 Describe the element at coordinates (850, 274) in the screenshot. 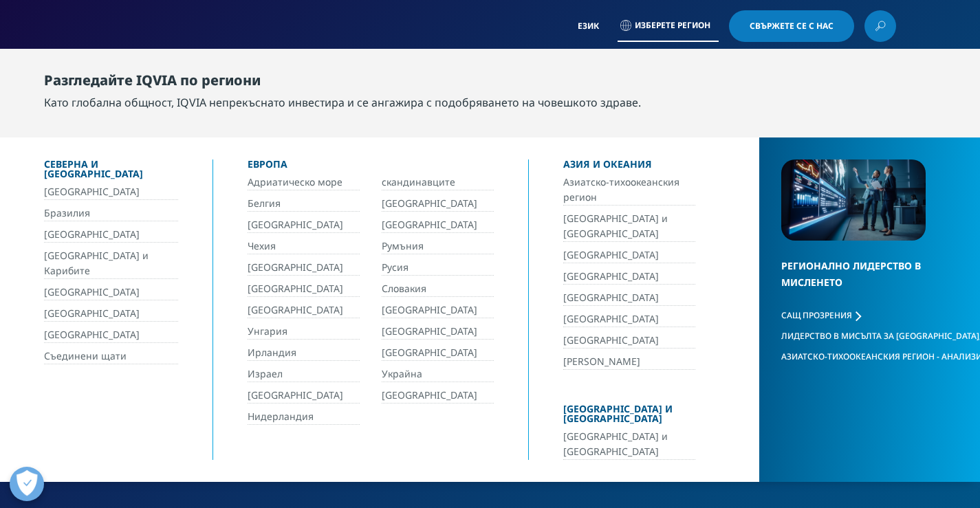

I see `font: Регионално лидерство в мисленето` at that location.